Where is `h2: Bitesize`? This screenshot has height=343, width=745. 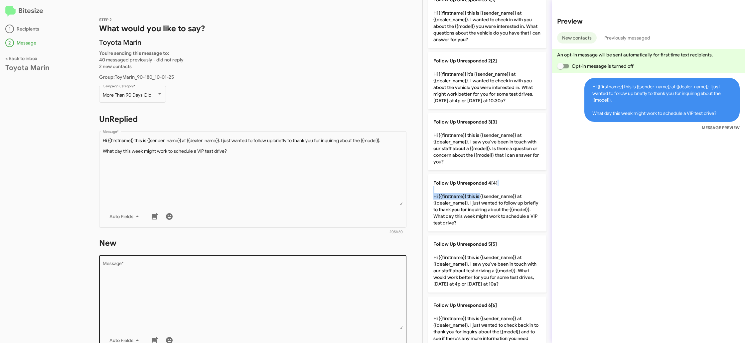 h2: Bitesize is located at coordinates (41, 11).